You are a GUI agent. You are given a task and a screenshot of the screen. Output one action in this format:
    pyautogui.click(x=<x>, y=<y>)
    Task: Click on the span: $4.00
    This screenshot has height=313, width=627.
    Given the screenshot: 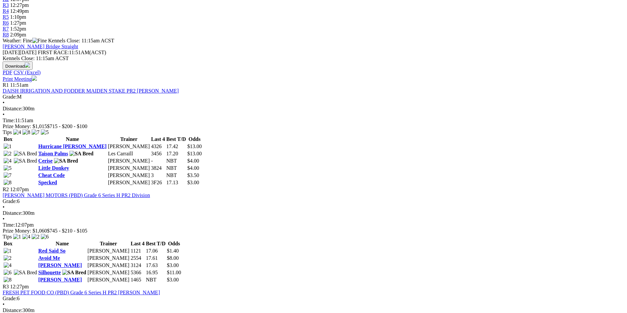 What is the action you would take?
    pyautogui.click(x=193, y=168)
    